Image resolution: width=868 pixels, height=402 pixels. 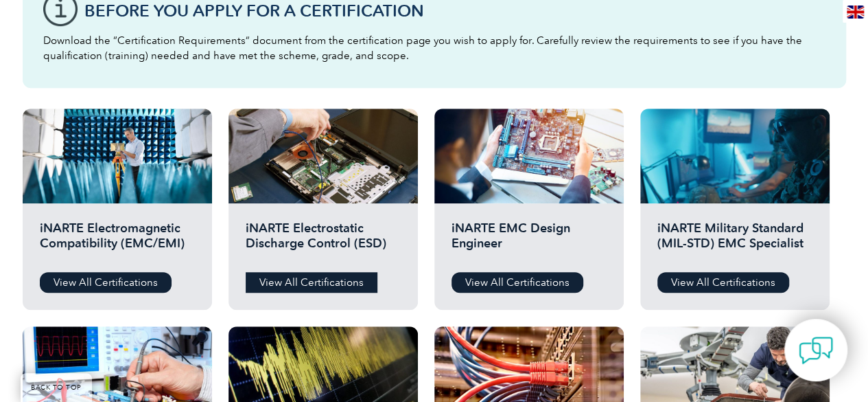 I want to click on img: contact-chat.png, so click(x=816, y=350).